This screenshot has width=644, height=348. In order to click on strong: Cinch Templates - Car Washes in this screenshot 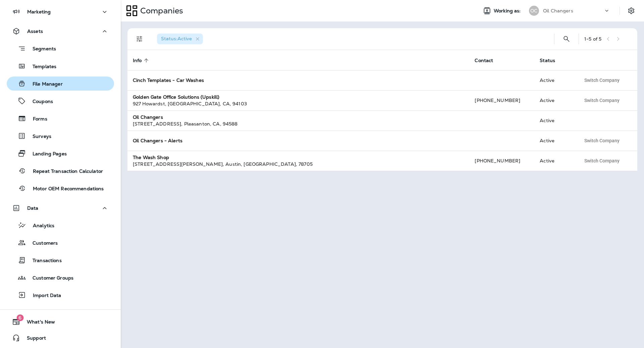, I will do `click(169, 80)`.